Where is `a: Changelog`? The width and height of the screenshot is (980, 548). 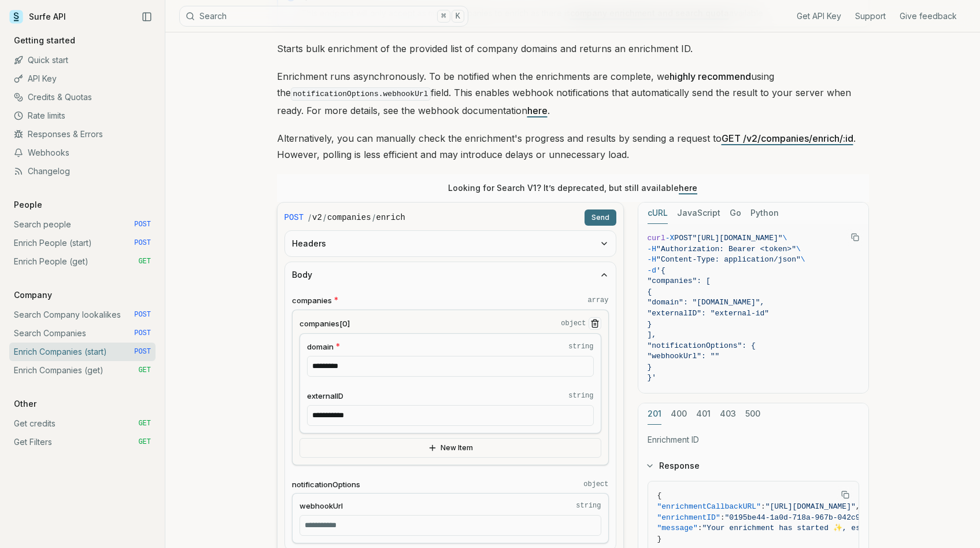
a: Changelog is located at coordinates (82, 171).